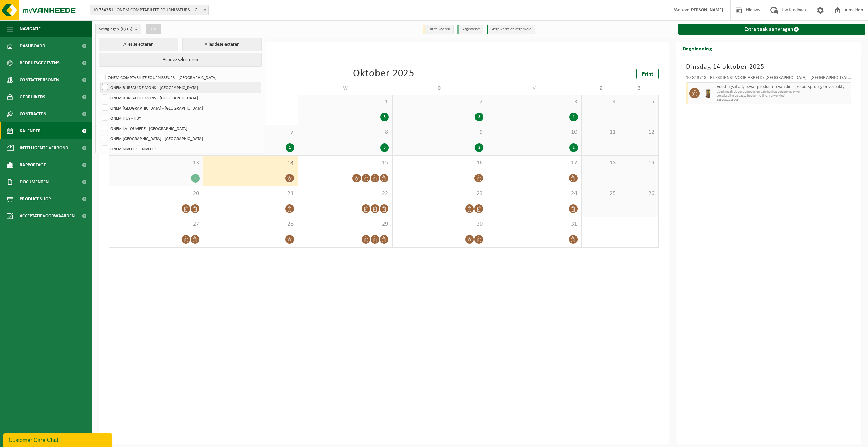 This screenshot has height=447, width=868. What do you see at coordinates (440, 193) in the screenshot?
I see `span: 23` at bounding box center [440, 193].